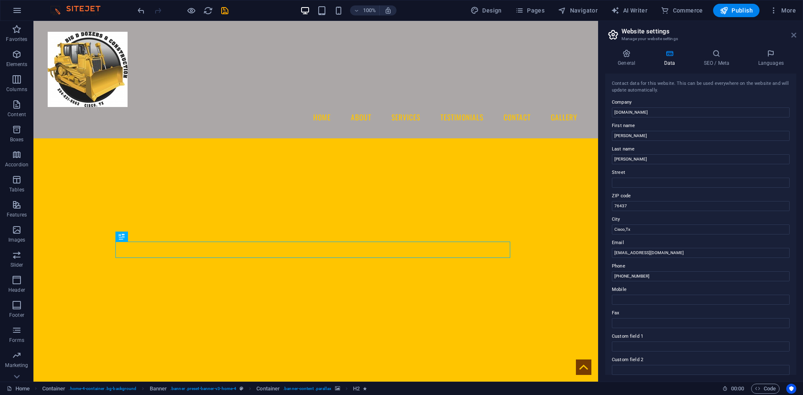 Image resolution: width=803 pixels, height=395 pixels. Describe the element at coordinates (791, 389) in the screenshot. I see `button: Usercentrics` at that location.